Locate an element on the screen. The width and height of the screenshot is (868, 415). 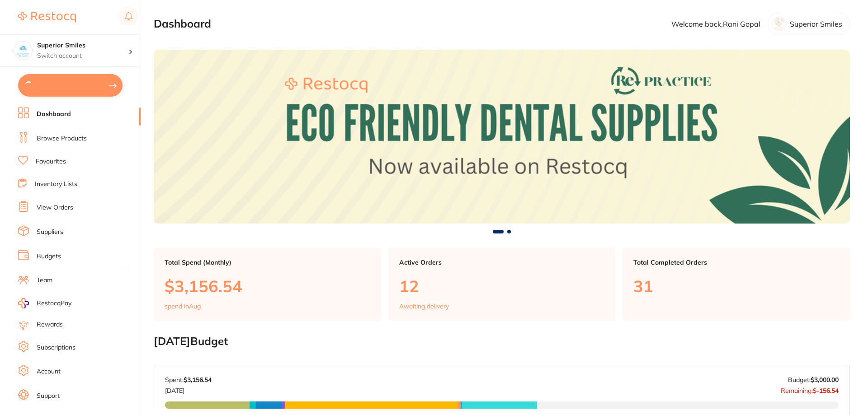
a: Rewards is located at coordinates (50, 325).